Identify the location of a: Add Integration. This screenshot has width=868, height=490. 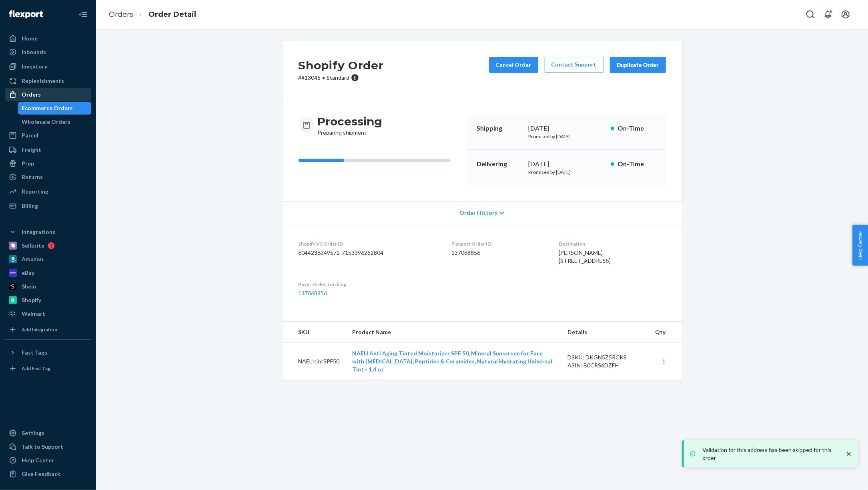
(48, 329).